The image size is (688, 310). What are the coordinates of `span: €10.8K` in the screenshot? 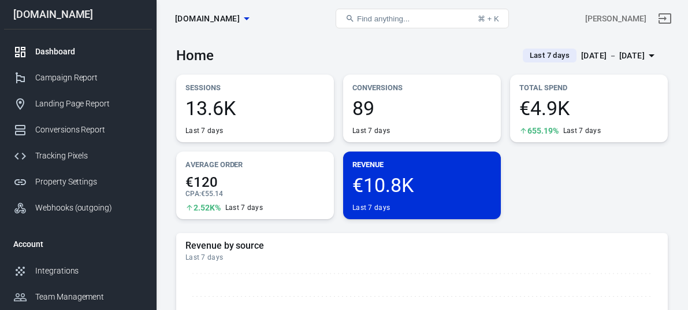 It's located at (422, 185).